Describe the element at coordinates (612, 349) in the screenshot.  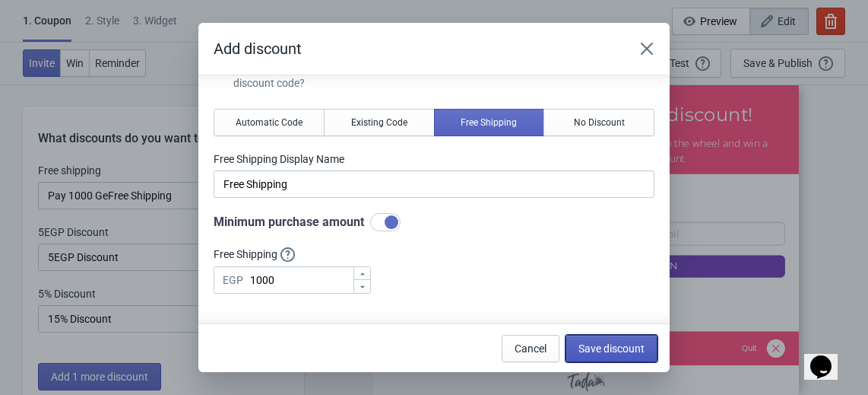
I see `button: Save discount` at that location.